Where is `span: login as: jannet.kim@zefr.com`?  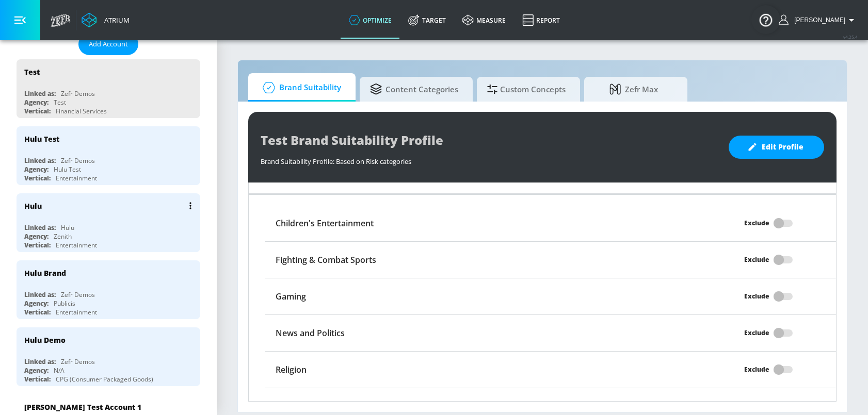 span: login as: jannet.kim@zefr.com is located at coordinates (818, 20).